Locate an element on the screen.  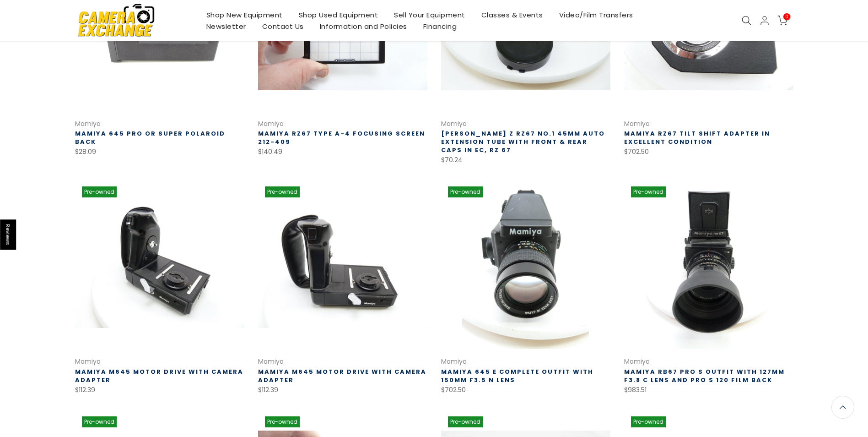
div: $983.51 is located at coordinates (709, 390).